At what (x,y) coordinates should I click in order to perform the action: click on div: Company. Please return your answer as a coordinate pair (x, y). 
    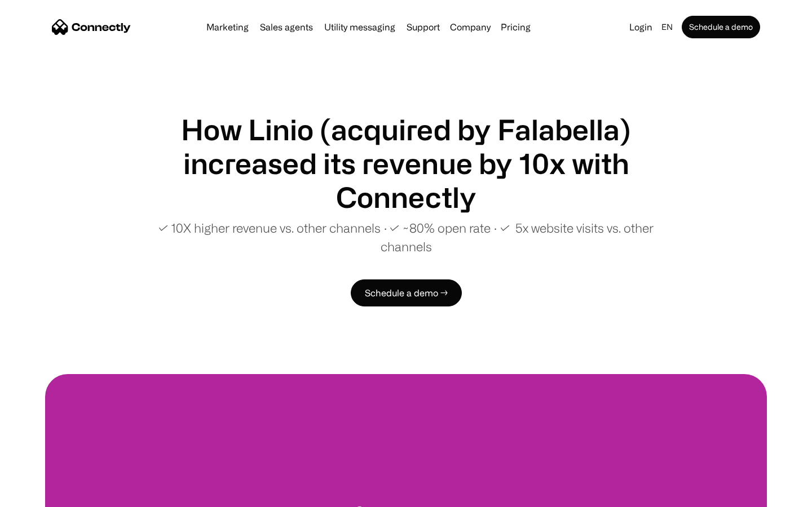
    Looking at the image, I should click on (470, 27).